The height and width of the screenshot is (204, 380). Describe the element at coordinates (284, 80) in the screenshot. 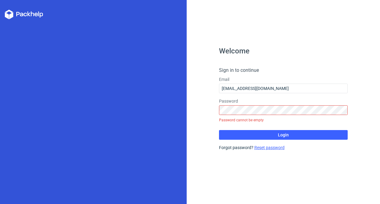

I see `label: Email` at that location.